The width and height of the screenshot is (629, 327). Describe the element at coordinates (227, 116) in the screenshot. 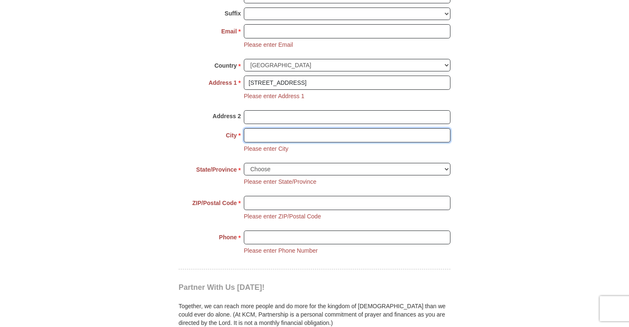

I see `strong: Address 2` at that location.